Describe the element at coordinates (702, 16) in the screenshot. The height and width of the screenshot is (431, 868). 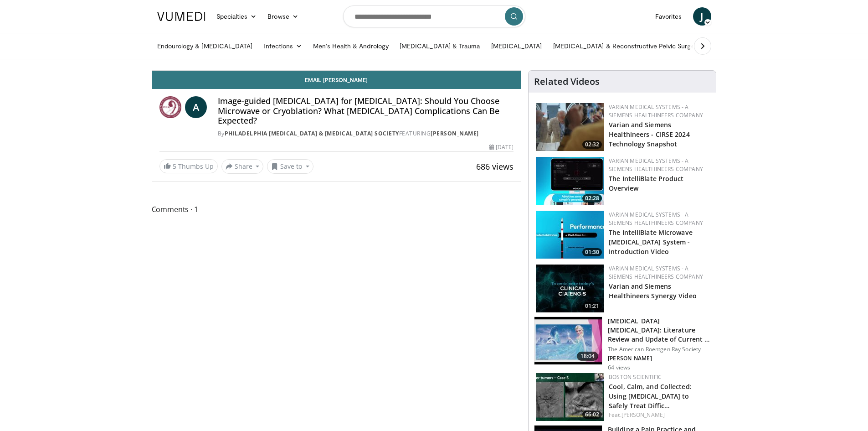
I see `span: J` at that location.